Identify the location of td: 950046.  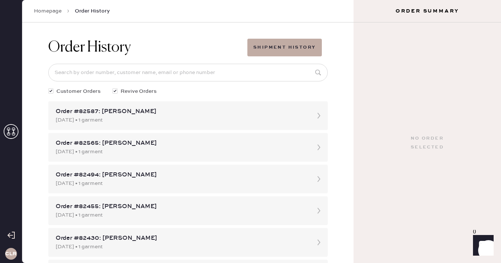
(45, 134).